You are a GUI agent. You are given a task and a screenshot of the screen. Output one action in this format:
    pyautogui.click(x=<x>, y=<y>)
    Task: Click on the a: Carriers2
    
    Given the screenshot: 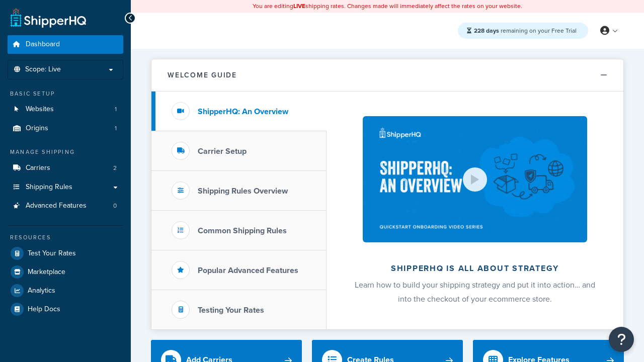 What is the action you would take?
    pyautogui.click(x=65, y=168)
    